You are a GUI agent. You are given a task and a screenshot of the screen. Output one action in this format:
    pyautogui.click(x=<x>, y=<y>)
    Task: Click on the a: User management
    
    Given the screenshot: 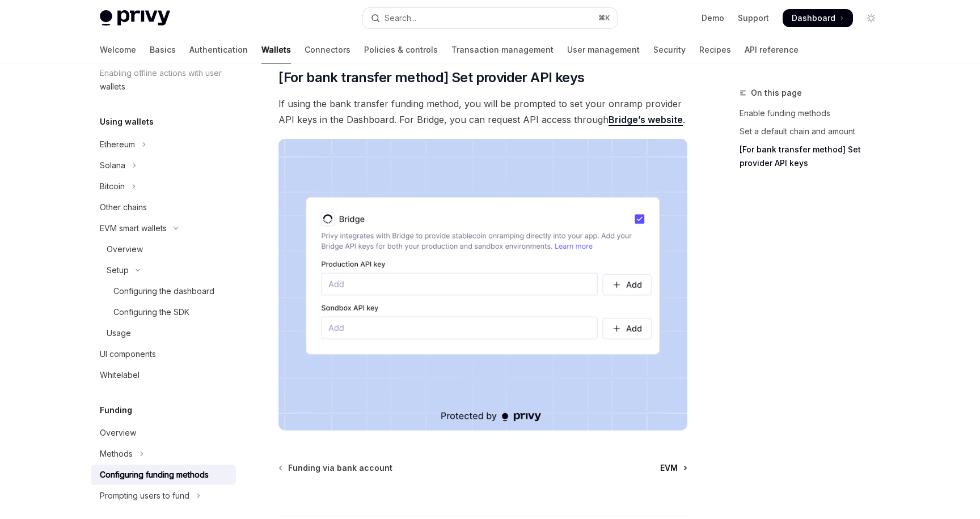 What is the action you would take?
    pyautogui.click(x=603, y=50)
    